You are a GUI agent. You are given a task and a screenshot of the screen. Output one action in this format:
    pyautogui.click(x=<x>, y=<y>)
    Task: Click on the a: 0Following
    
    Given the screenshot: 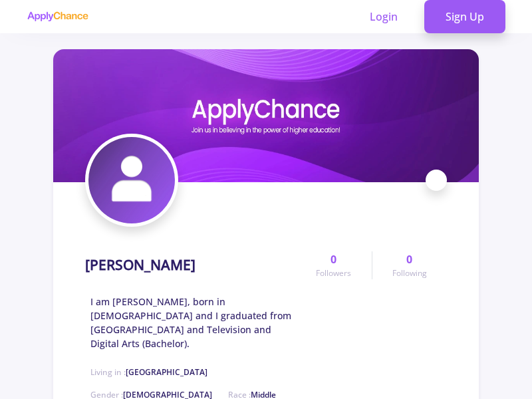 What is the action you would take?
    pyautogui.click(x=409, y=265)
    